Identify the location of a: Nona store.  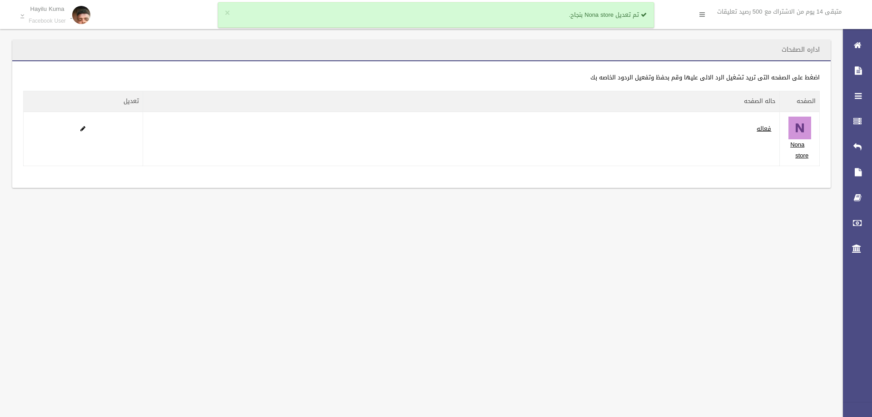
(799, 150).